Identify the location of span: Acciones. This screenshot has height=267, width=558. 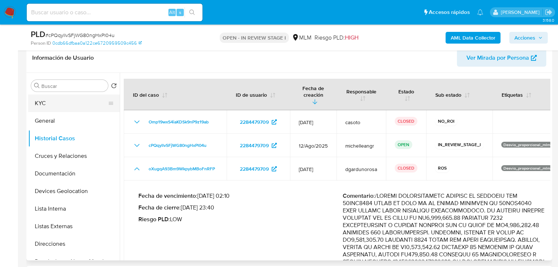
(525, 38).